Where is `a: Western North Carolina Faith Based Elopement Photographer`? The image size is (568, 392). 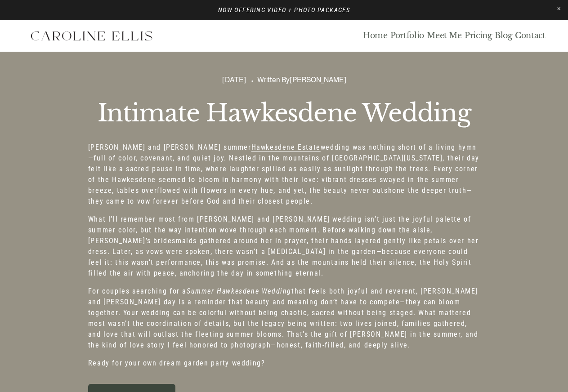 a: Western North Carolina Faith Based Elopement Photographer is located at coordinates (91, 36).